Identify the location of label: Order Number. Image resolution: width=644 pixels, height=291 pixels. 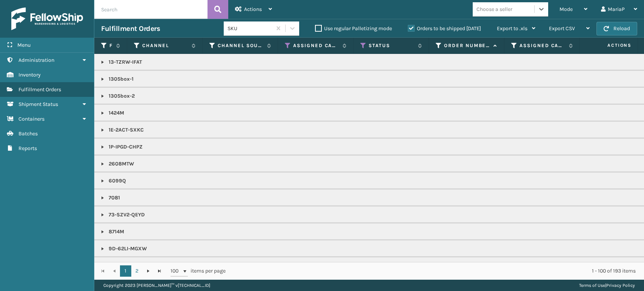
(467, 45).